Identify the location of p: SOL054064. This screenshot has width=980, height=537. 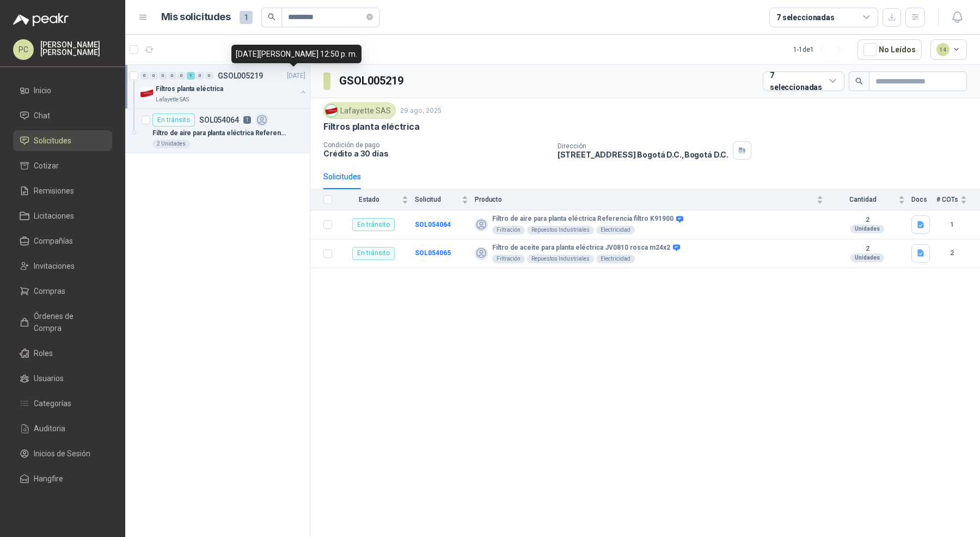
(219, 119).